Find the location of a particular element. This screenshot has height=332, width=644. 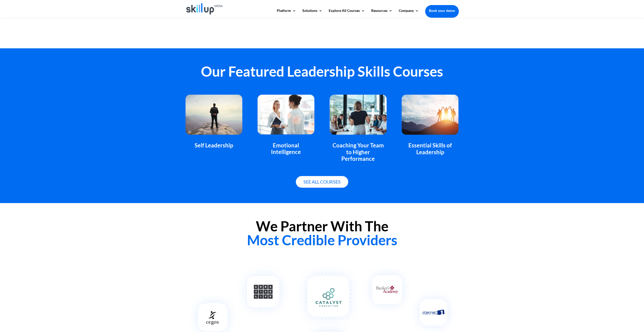

div: Coaching Your Team to Higher Performance is located at coordinates (358, 152).